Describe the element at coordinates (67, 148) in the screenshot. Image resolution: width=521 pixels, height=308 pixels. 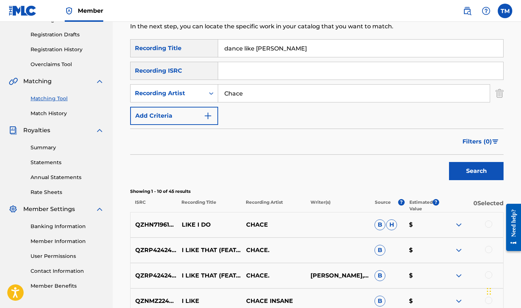
I see `a: Summary` at that location.